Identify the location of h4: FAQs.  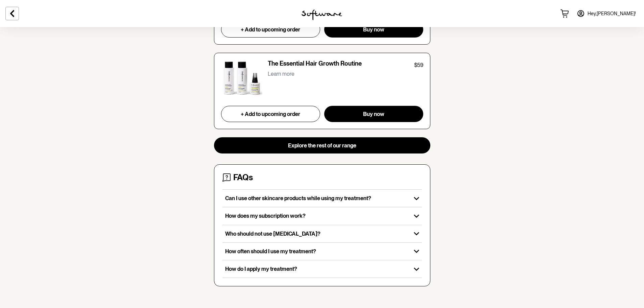
(243, 177).